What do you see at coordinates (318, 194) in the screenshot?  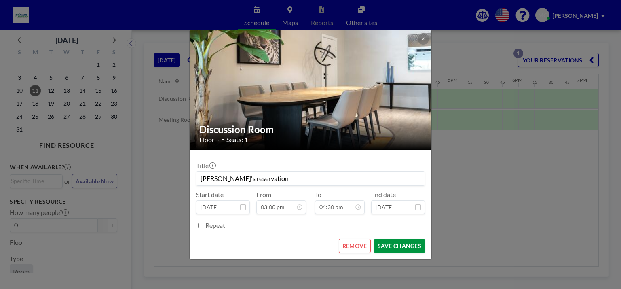 I see `label: To` at bounding box center [318, 194].